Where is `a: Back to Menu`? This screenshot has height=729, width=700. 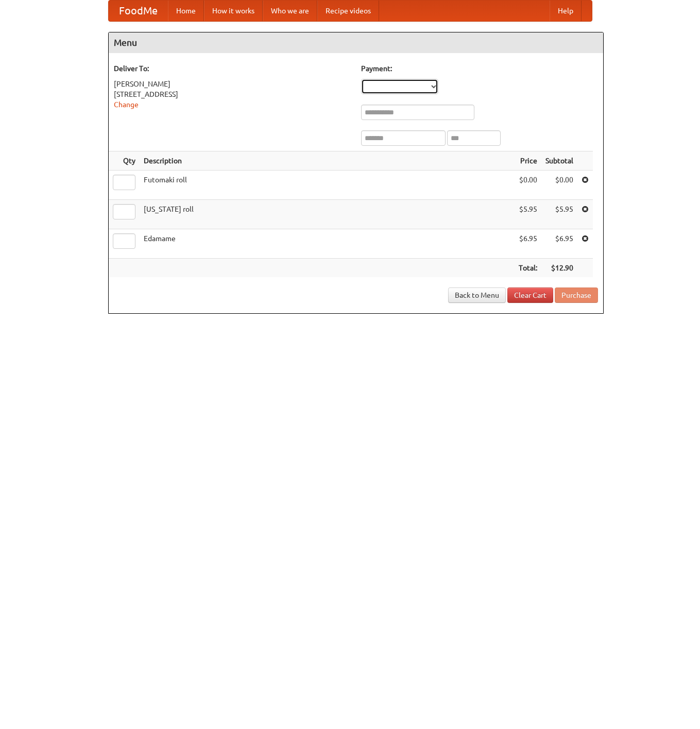 a: Back to Menu is located at coordinates (477, 296).